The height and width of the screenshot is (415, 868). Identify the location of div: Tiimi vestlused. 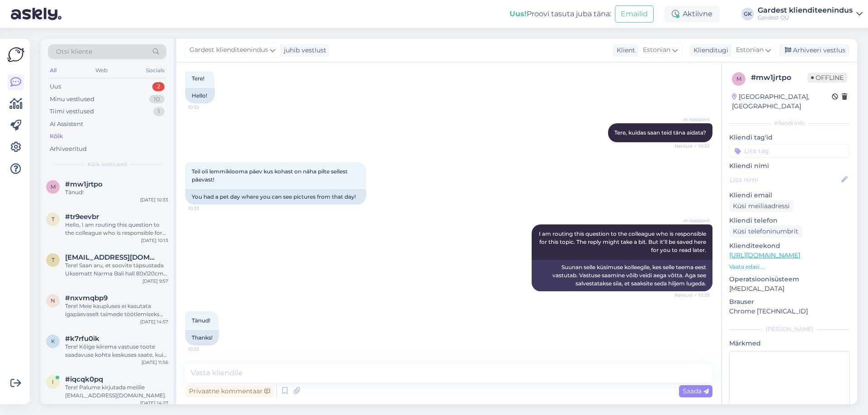
(72, 112).